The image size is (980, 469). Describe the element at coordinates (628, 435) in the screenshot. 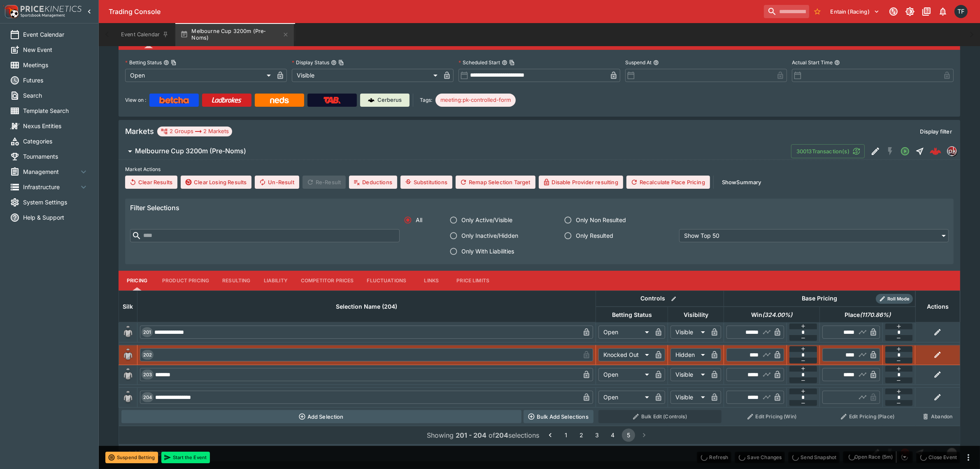

I see `button: page 5` at that location.